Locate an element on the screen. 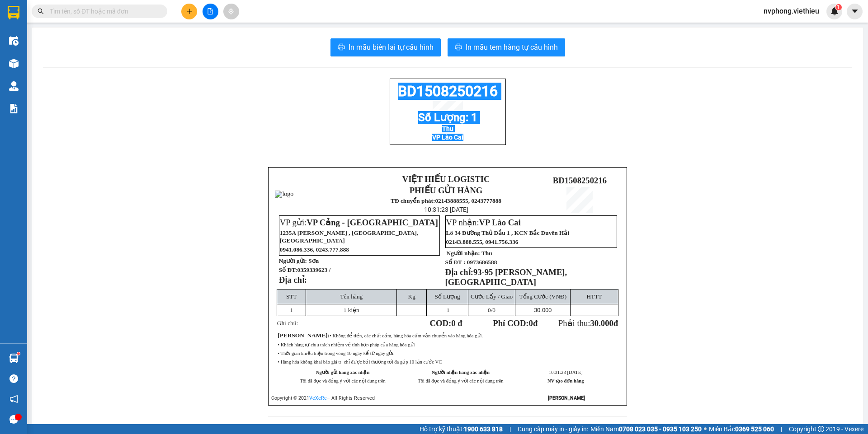  span: • Hàng hóa không khai báo giá trị chỉ được bồi thường tối đa gấp 10 lần cước VC is located at coordinates (359, 362).